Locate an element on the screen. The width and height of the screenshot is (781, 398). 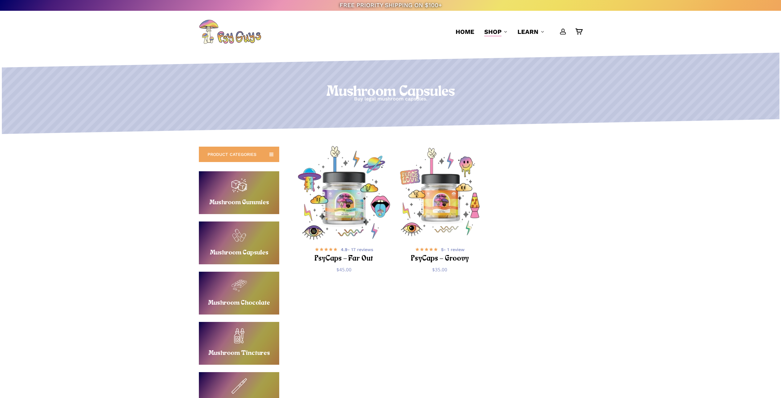
p: Buy legal mushroom capsules. is located at coordinates (391, 99).